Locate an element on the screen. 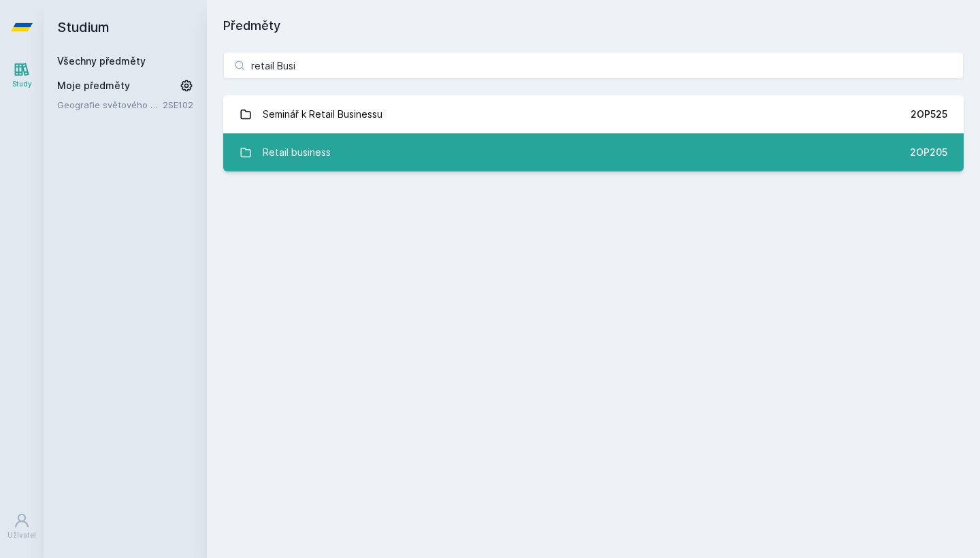  a: Uživatel is located at coordinates (22, 526).